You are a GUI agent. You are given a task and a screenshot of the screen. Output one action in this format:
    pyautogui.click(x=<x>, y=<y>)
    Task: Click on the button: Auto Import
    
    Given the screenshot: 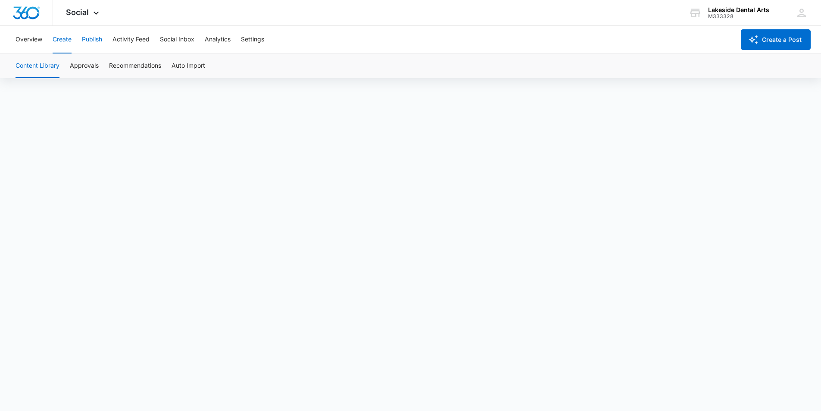 What is the action you would take?
    pyautogui.click(x=188, y=66)
    